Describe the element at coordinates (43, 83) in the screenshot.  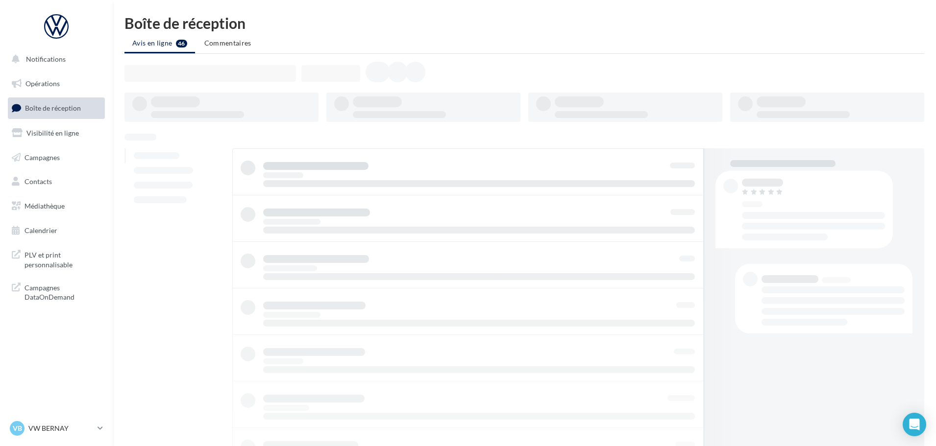
I see `span: Opérations` at that location.